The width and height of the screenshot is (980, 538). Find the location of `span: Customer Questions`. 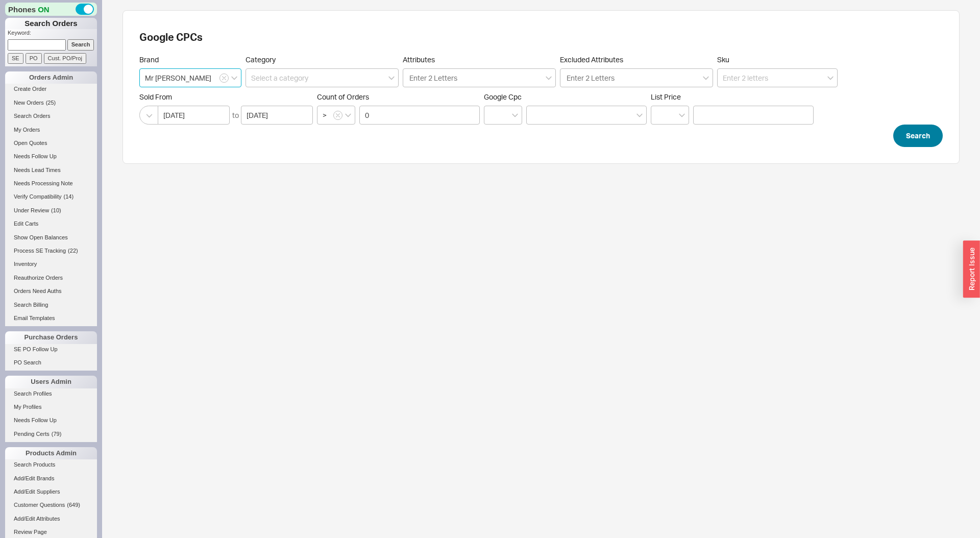

span: Customer Questions is located at coordinates (40, 504).